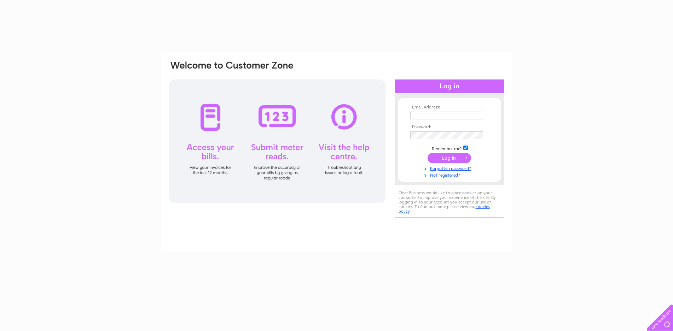 This screenshot has width=673, height=331. Describe the element at coordinates (450, 168) in the screenshot. I see `a: Forgotten password?` at that location.